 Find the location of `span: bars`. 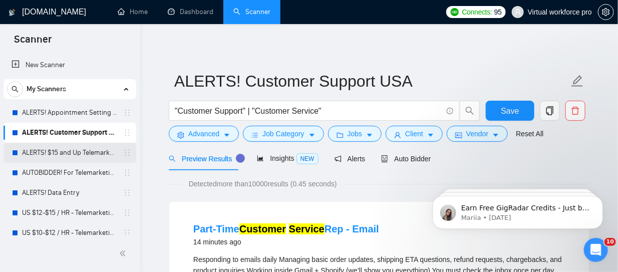

span: bars is located at coordinates (255, 135).